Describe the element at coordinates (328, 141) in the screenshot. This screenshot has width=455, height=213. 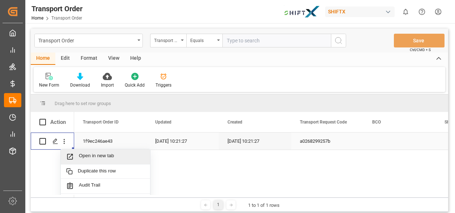
I see `div: a0268299257b` at that location.